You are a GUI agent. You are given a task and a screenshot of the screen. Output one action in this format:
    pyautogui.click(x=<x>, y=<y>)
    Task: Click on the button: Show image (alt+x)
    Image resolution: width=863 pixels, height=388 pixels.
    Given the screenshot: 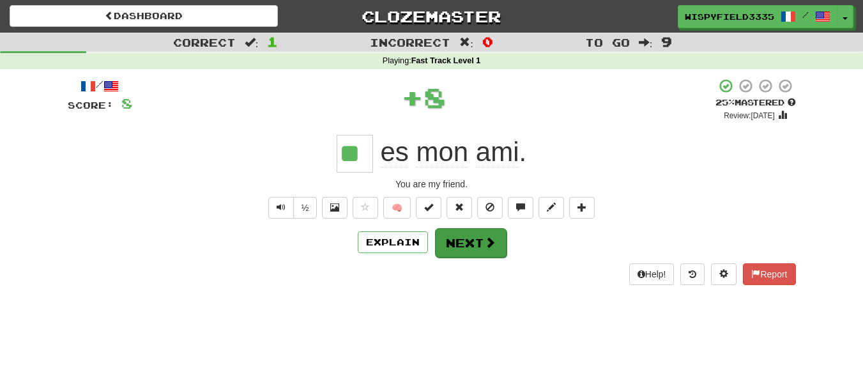 What is the action you would take?
    pyautogui.click(x=335, y=208)
    